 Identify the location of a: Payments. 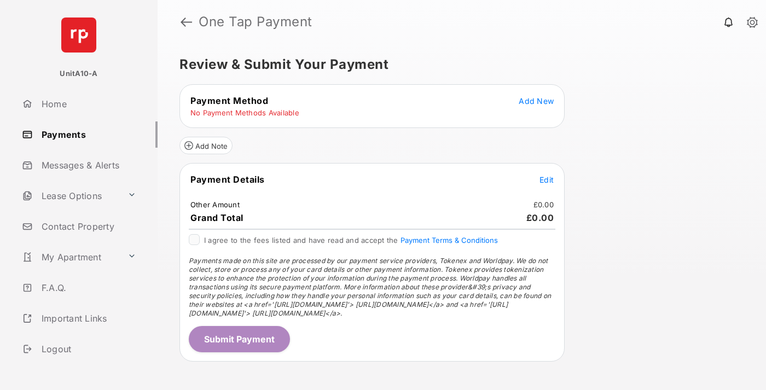
(88, 135).